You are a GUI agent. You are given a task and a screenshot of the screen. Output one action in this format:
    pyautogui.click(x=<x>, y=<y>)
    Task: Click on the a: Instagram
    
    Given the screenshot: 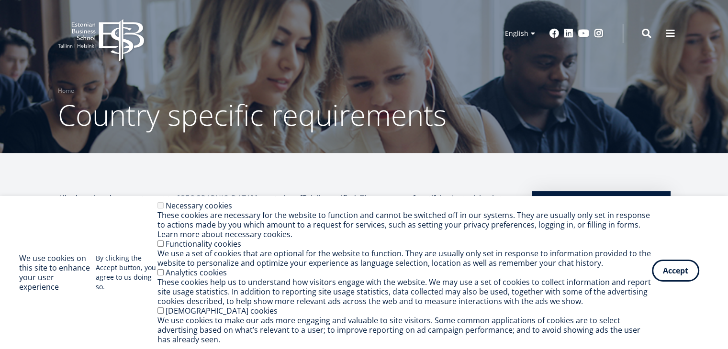 What is the action you would take?
    pyautogui.click(x=598, y=33)
    